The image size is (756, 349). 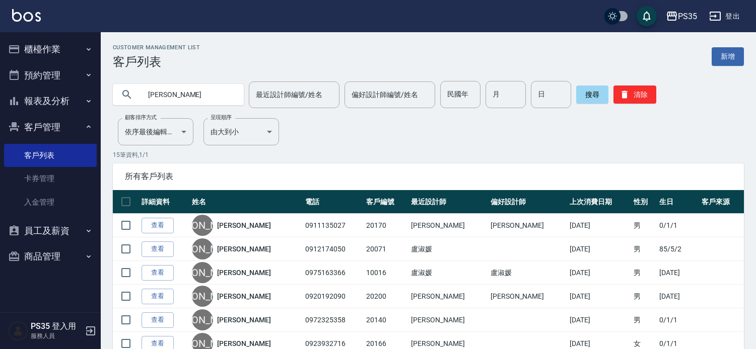 I want to click on td: 85/5/2, so click(x=677, y=249).